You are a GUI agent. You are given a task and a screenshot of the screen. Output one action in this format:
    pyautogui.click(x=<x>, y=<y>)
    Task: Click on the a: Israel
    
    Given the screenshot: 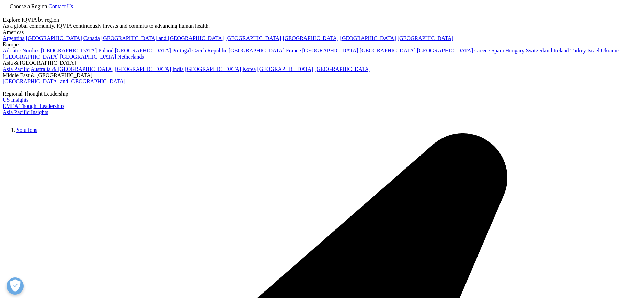 What is the action you would take?
    pyautogui.click(x=594, y=51)
    